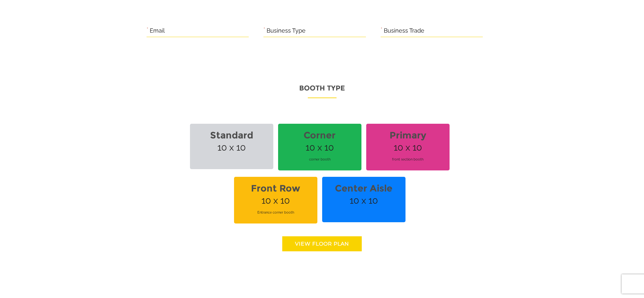  Describe the element at coordinates (408, 160) in the screenshot. I see `span: front section booth` at that location.